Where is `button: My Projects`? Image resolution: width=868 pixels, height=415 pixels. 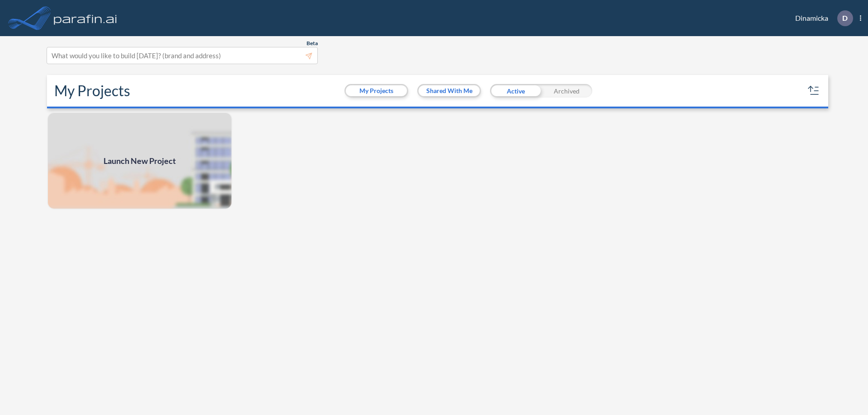 button: My Projects is located at coordinates (376, 91).